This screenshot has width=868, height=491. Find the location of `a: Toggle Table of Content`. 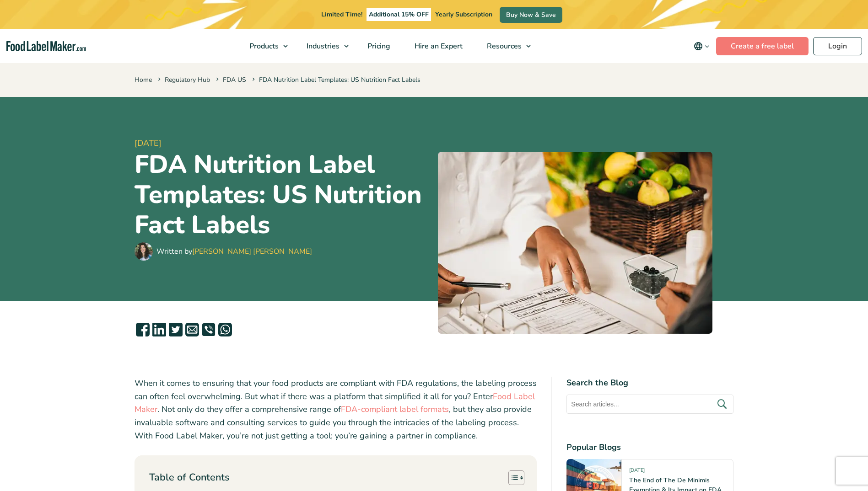

a: Toggle Table of Content is located at coordinates (512, 478).